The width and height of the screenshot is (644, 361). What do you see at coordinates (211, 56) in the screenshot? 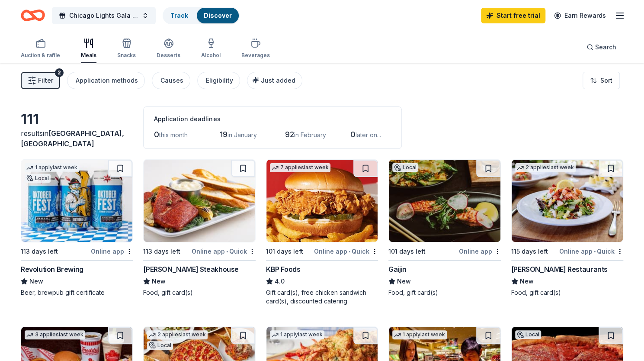
I see `div: Alcohol` at bounding box center [211, 56].